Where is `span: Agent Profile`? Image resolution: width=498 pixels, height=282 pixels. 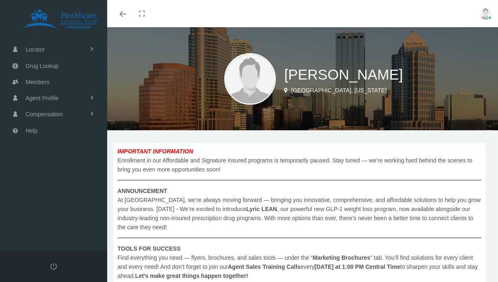
span: Agent Profile is located at coordinates (42, 98).